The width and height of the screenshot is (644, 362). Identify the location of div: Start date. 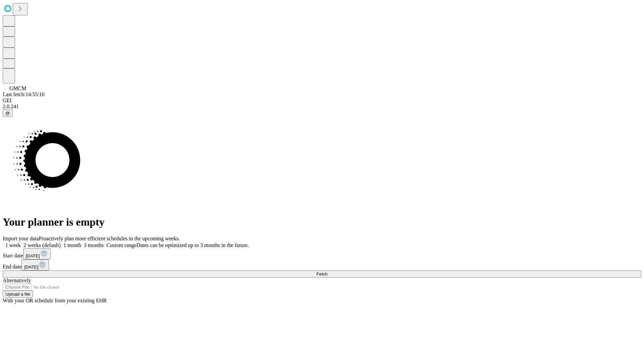
(322, 254).